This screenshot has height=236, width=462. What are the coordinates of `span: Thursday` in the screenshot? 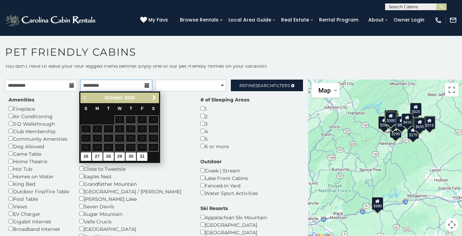 It's located at (131, 109).